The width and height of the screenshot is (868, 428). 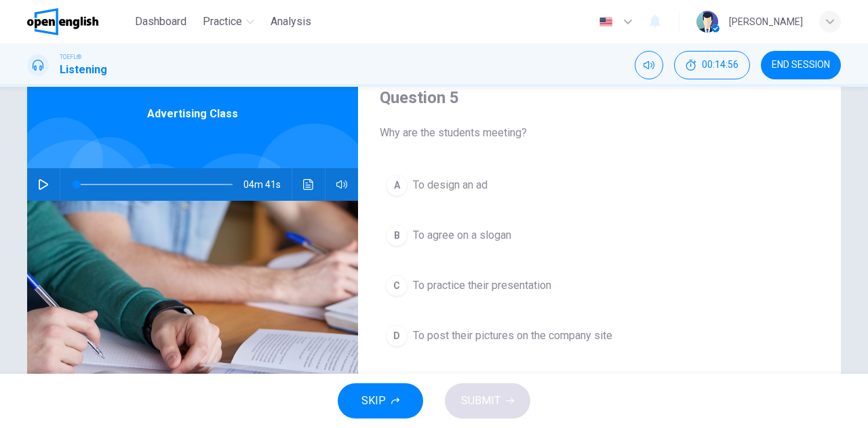 I want to click on button: 00:14:56, so click(x=712, y=66).